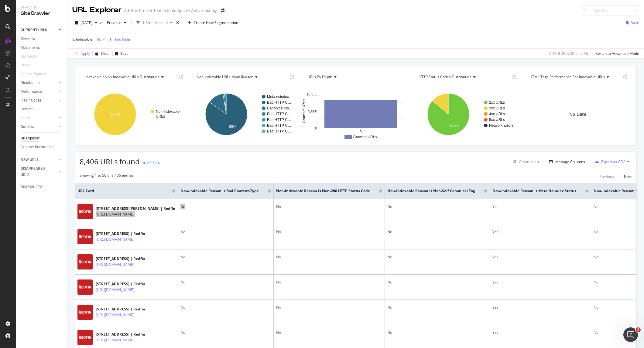 The width and height of the screenshot is (644, 348). I want to click on text: 85%, so click(232, 127).